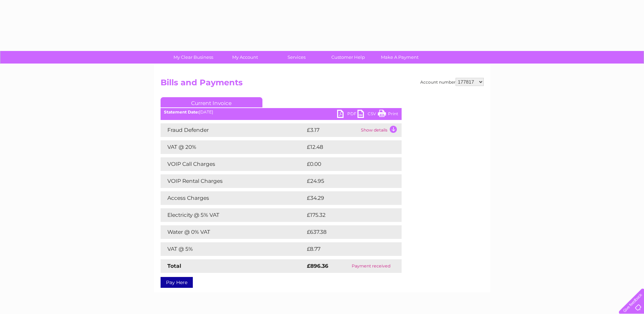 Image resolution: width=644 pixels, height=314 pixels. What do you see at coordinates (245, 57) in the screenshot?
I see `a: My Account` at bounding box center [245, 57].